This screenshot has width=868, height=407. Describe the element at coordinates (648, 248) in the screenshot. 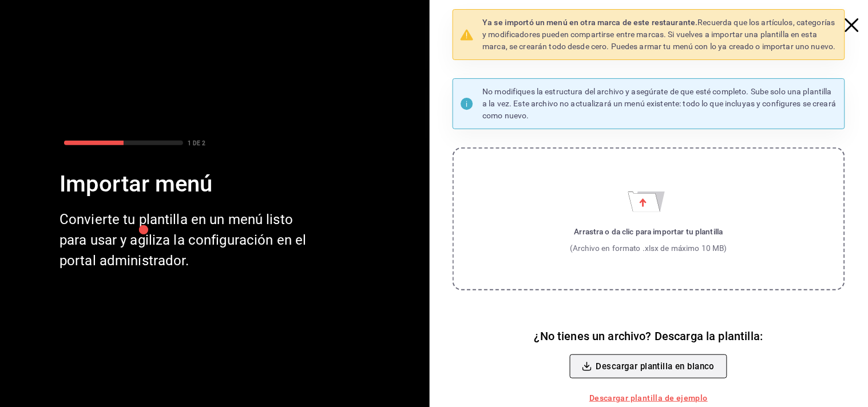

I see `div: (Archivo en formato .xlsx de máximo 10 MB)` at that location.